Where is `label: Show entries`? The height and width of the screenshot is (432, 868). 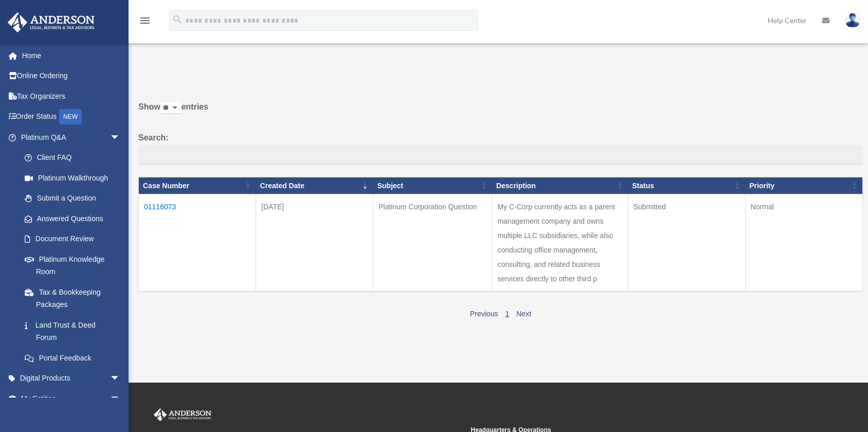
label: Show entries is located at coordinates (500, 112).